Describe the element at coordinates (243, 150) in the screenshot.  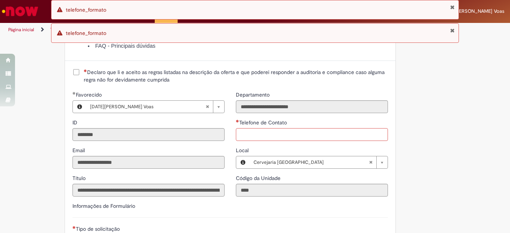
I see `span: Local` at that location.